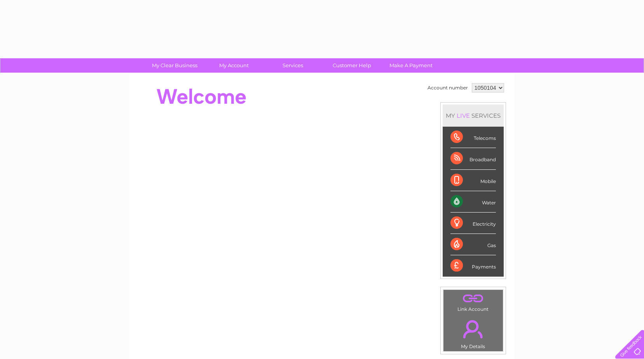 The width and height of the screenshot is (644, 359). I want to click on td: Account number, so click(447, 88).